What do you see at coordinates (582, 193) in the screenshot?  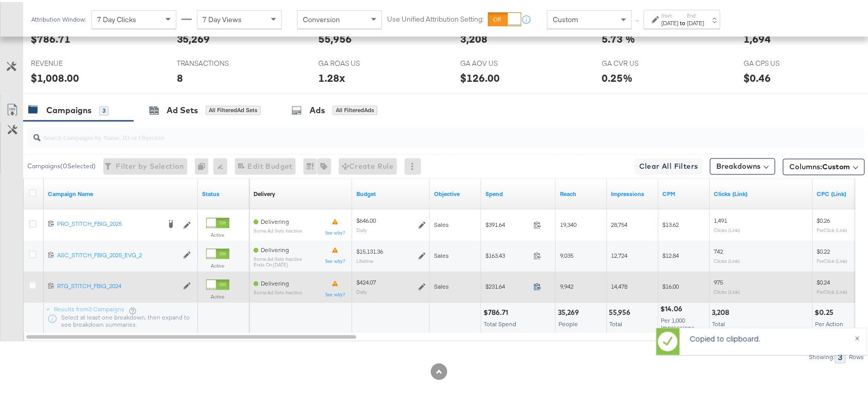 I see `a: The number of people your ad was served to.` at bounding box center [582, 193].